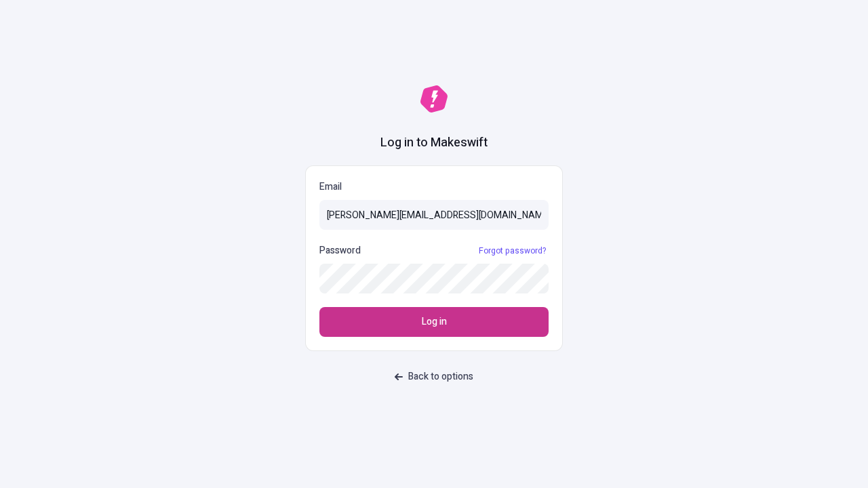 The width and height of the screenshot is (868, 488). Describe the element at coordinates (434, 322) in the screenshot. I see `span: Log in` at that location.